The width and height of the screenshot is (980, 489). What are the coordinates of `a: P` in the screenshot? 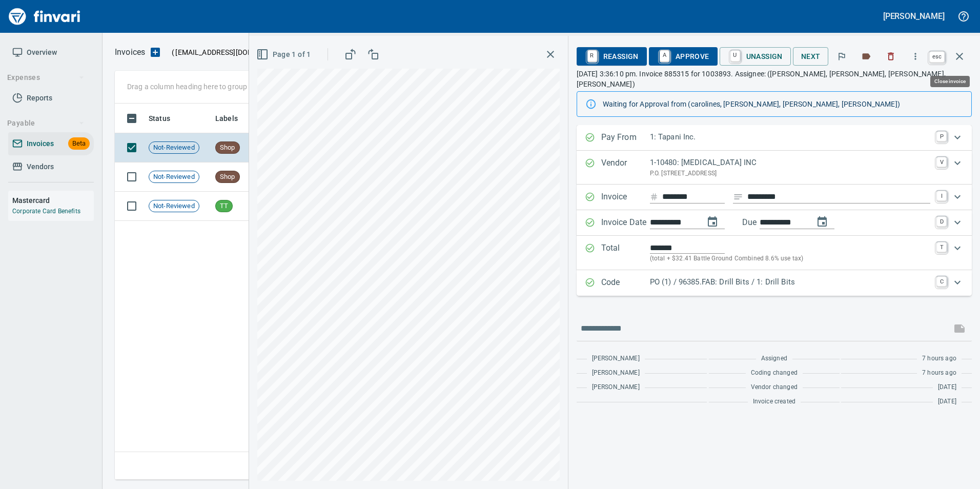 It's located at (941, 136).